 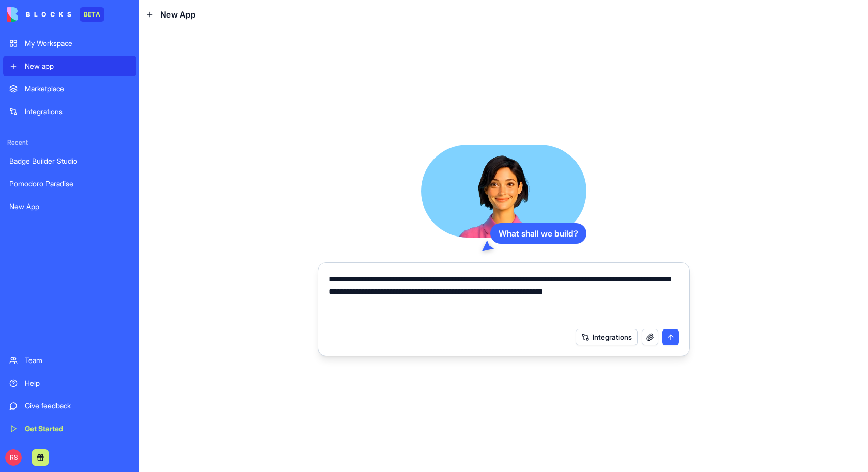 I want to click on a: BETA, so click(x=56, y=15).